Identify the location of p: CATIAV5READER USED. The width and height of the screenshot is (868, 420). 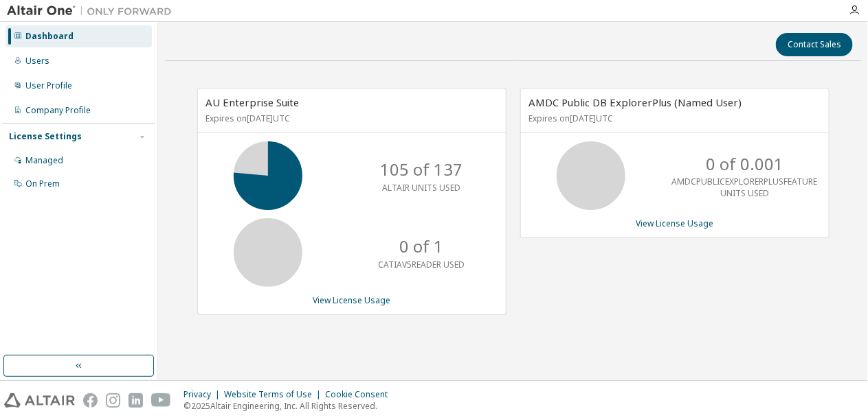
(422, 265).